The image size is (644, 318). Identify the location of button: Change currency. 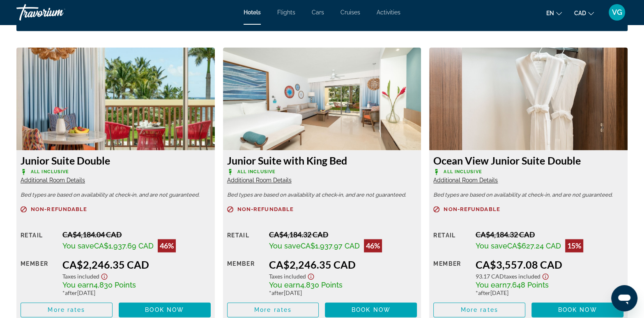
(585, 13).